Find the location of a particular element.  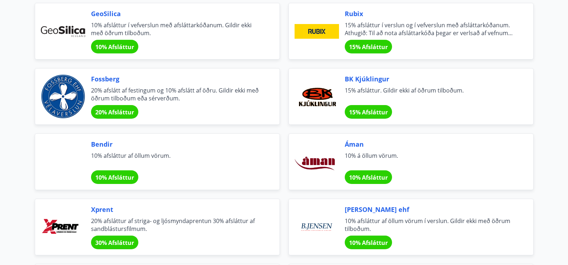

span: GeoSilica is located at coordinates (177, 14).